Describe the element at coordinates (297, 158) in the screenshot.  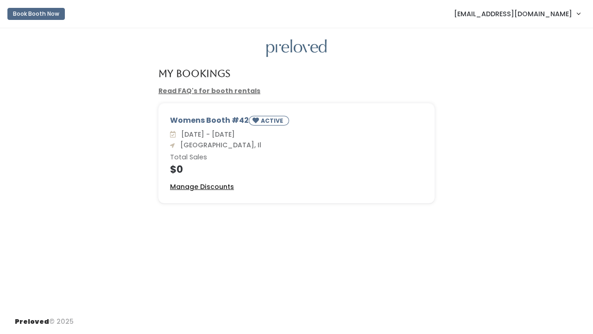
I see `h6: Total Sales` at that location.